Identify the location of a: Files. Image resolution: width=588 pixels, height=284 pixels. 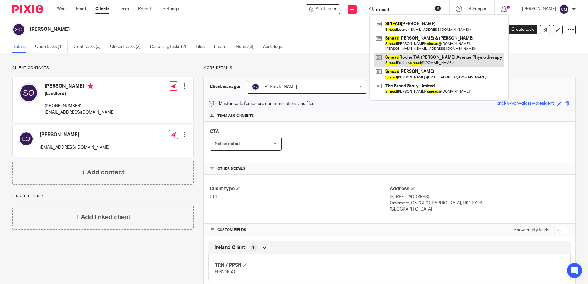
(202, 47).